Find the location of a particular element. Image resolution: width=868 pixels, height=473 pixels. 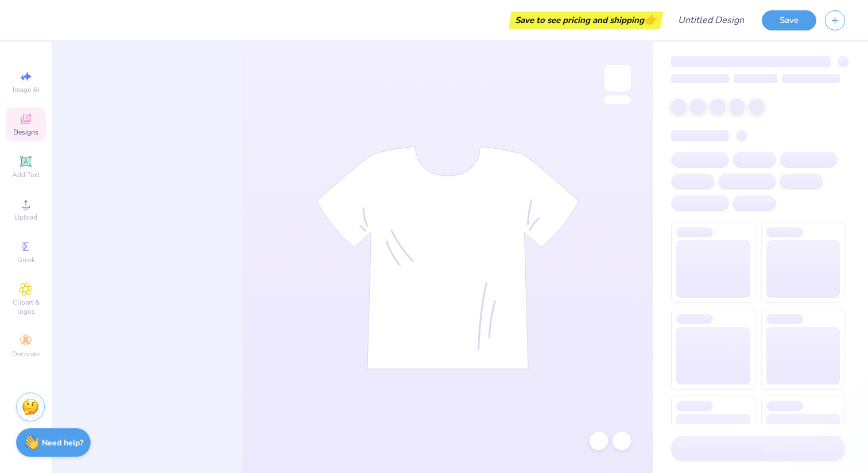

input: Untitled Design is located at coordinates (711, 20).